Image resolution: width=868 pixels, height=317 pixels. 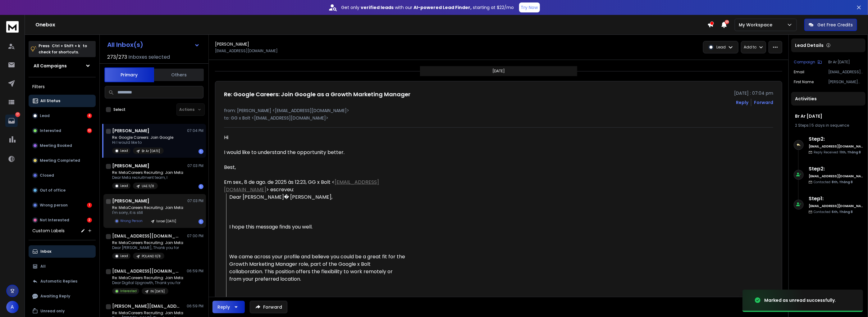 What do you see at coordinates (530, 8) in the screenshot?
I see `button: Try Now` at bounding box center [530, 8].